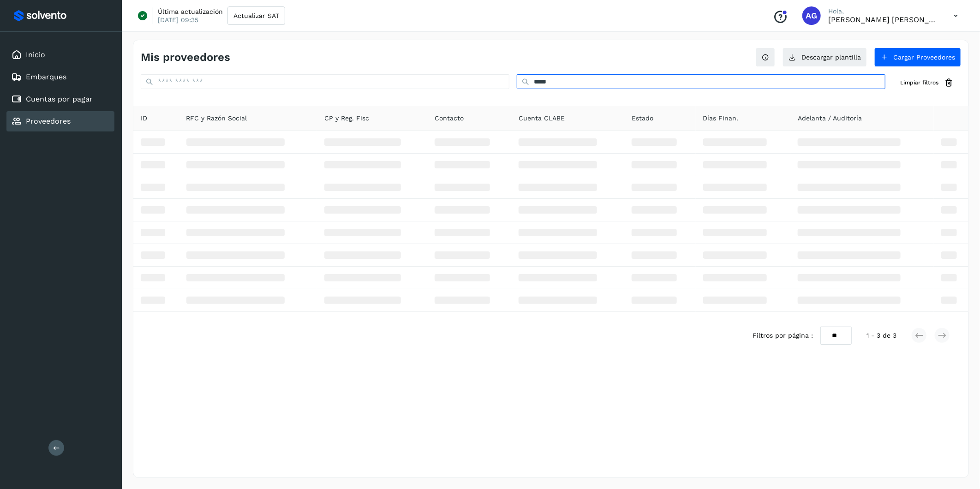  Describe the element at coordinates (881, 336) in the screenshot. I see `span: 1 - 3 de 3` at that location.